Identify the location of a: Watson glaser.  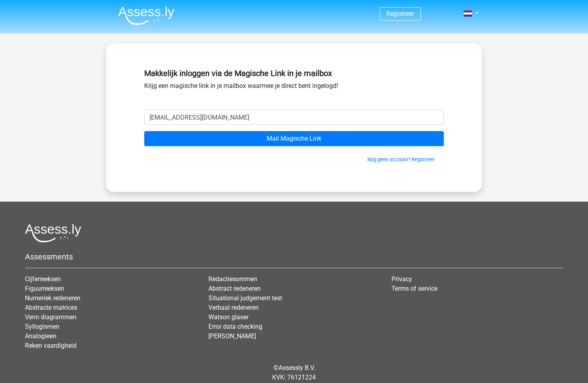
(228, 317).